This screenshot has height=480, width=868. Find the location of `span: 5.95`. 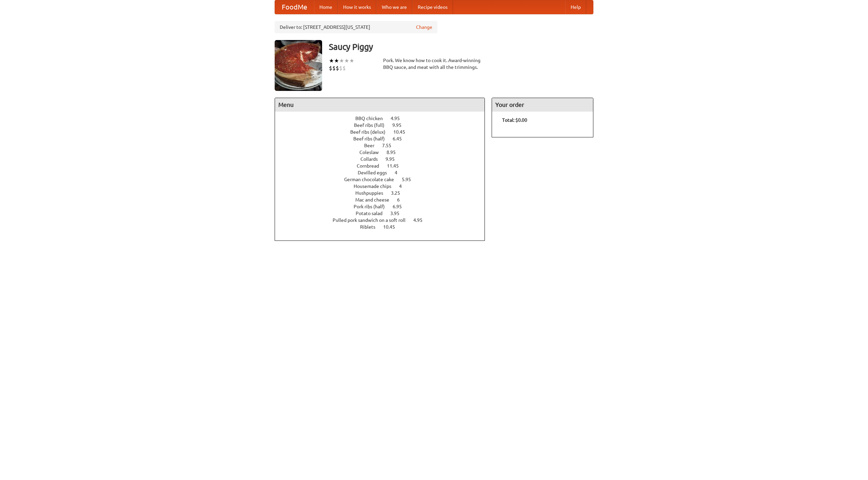

span: 5.95 is located at coordinates (410, 180).